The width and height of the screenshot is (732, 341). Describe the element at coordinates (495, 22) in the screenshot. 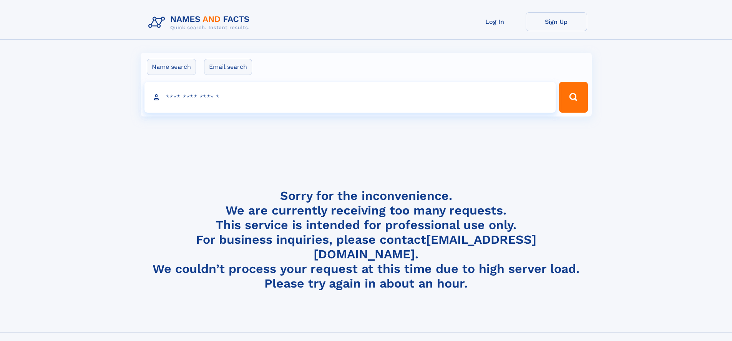

I see `a: Log In` at that location.